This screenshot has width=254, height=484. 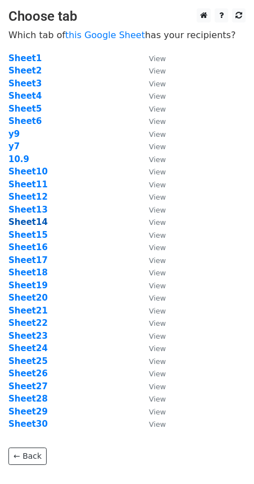 I want to click on a: Sheet11, so click(x=28, y=185).